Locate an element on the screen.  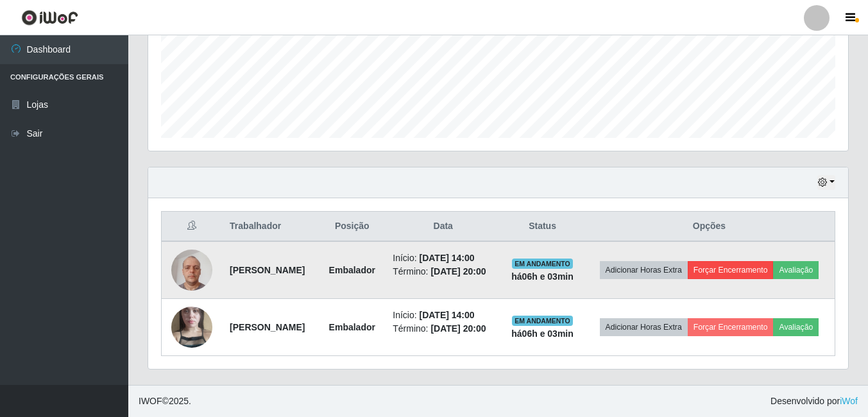
th: Posição is located at coordinates (352, 227).